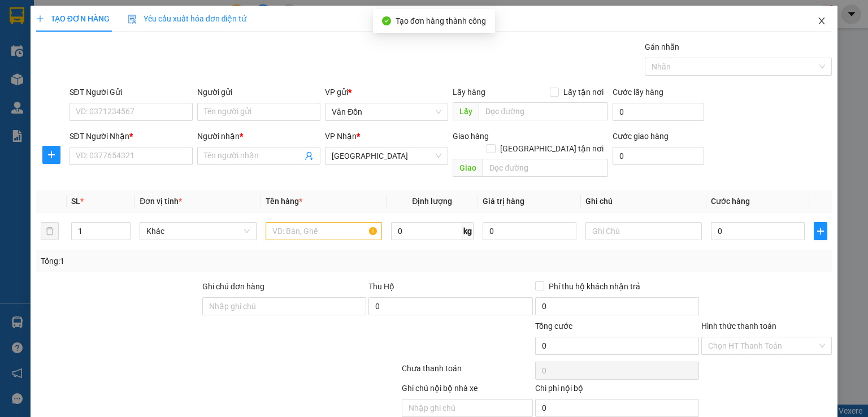  I want to click on input: Ghi chú đơn hàng, so click(284, 306).